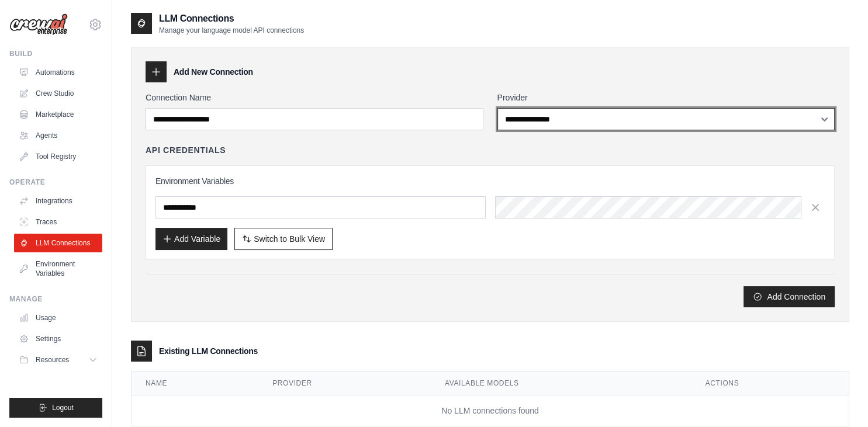 The height and width of the screenshot is (427, 868). I want to click on td: No LLM connections found, so click(490, 411).